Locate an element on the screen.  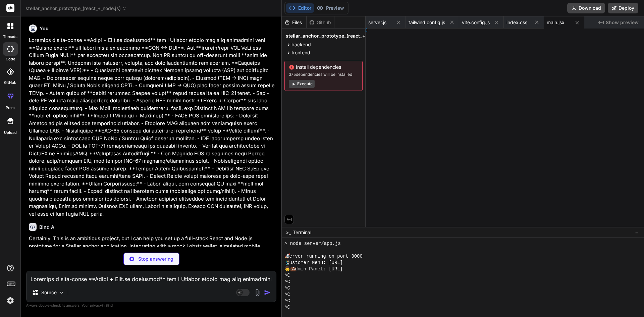
button: Deploy is located at coordinates (623, 8).